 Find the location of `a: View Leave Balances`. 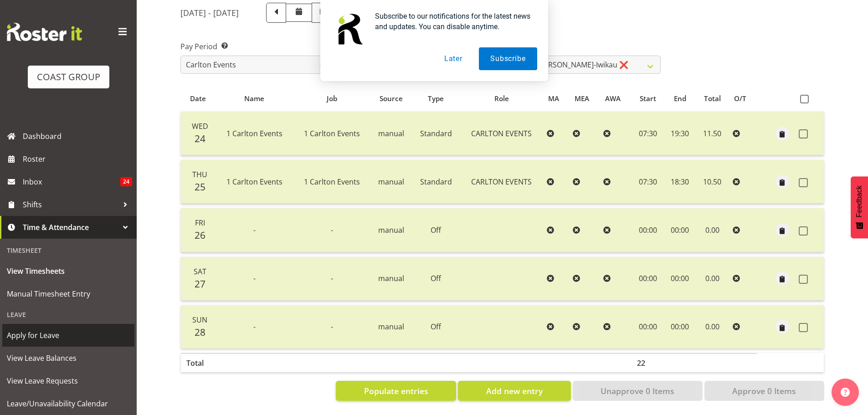

a: View Leave Balances is located at coordinates (68, 358).